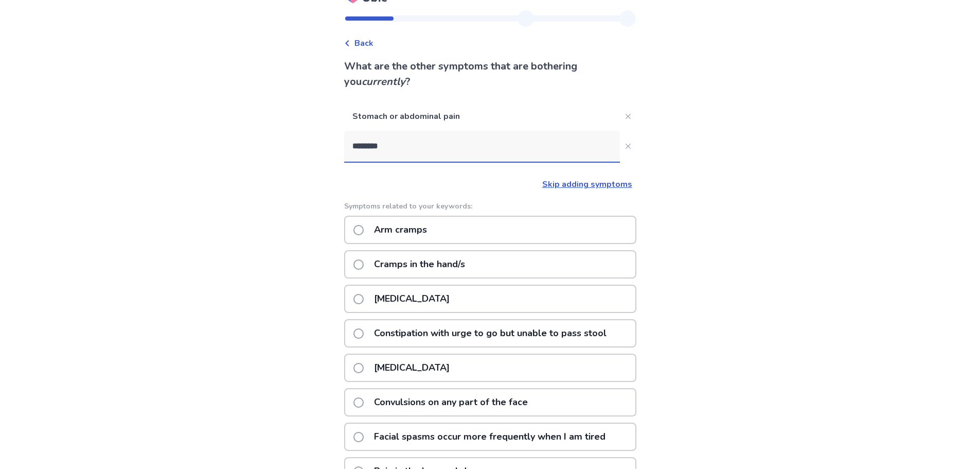 The width and height of the screenshot is (980, 469). Describe the element at coordinates (490, 333) in the screenshot. I see `p: Constipation with urge to go but unable to pass stool` at that location.